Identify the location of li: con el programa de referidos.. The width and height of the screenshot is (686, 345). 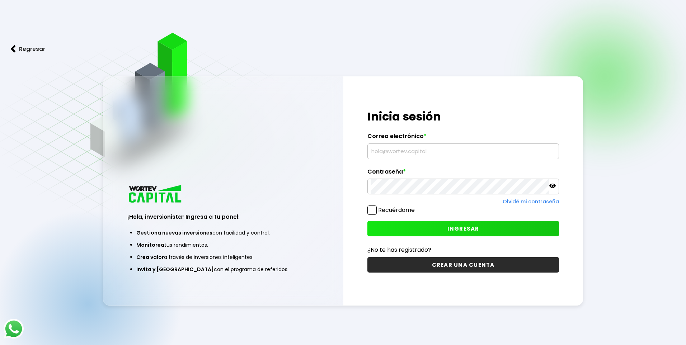
(223, 270).